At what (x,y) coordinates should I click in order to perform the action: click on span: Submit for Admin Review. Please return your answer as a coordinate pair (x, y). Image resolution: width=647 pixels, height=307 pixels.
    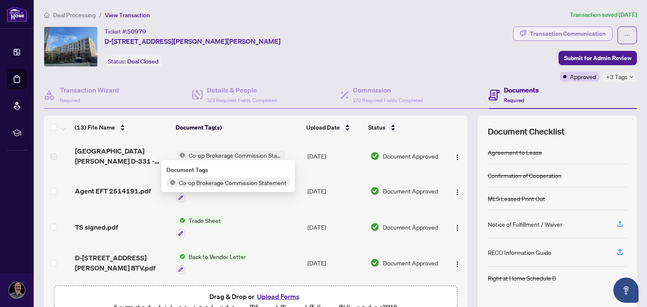
    Looking at the image, I should click on (598, 58).